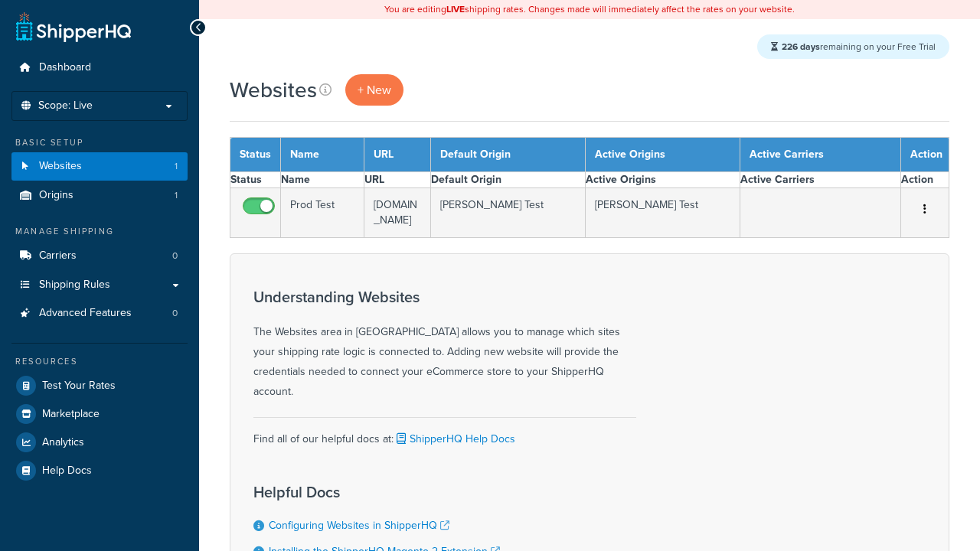 The image size is (980, 551). What do you see at coordinates (62, 442) in the screenshot?
I see `span: Analytics` at bounding box center [62, 442].